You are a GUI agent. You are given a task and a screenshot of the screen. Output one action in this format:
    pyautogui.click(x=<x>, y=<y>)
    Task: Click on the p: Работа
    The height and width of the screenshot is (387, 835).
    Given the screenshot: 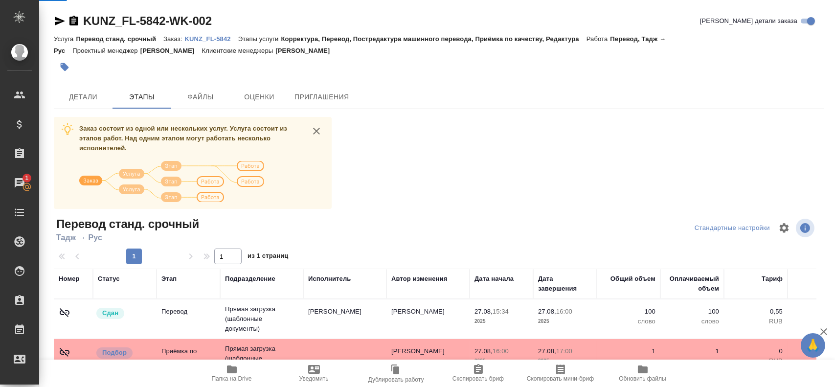 What is the action you would take?
    pyautogui.click(x=599, y=39)
    